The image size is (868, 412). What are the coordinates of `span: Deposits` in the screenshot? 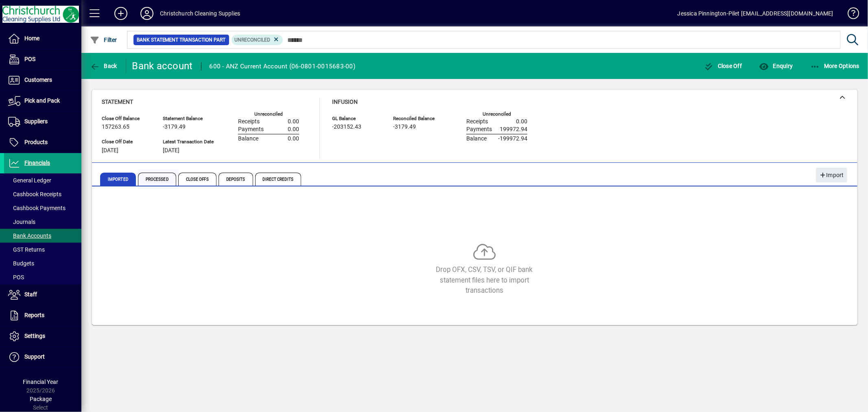 It's located at (235, 179).